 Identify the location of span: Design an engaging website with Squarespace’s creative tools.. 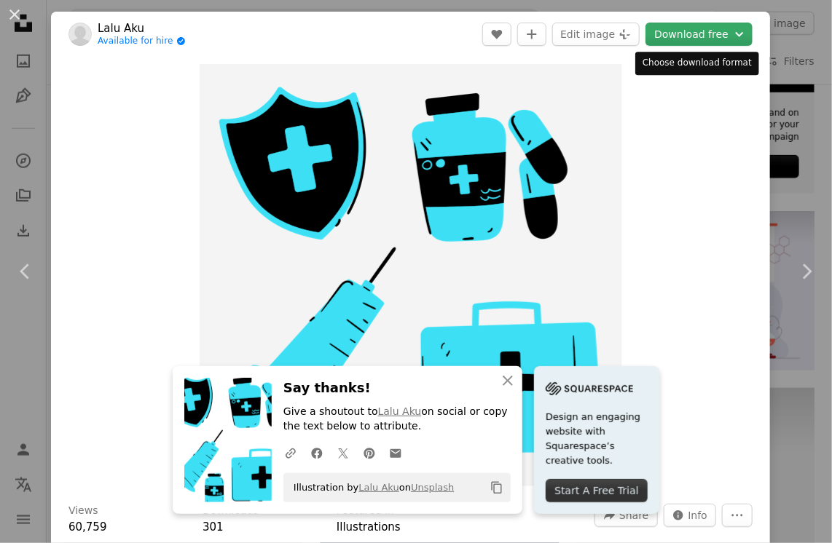
(597, 439).